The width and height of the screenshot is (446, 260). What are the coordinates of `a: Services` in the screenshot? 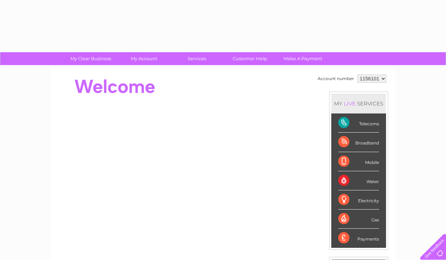 It's located at (197, 59).